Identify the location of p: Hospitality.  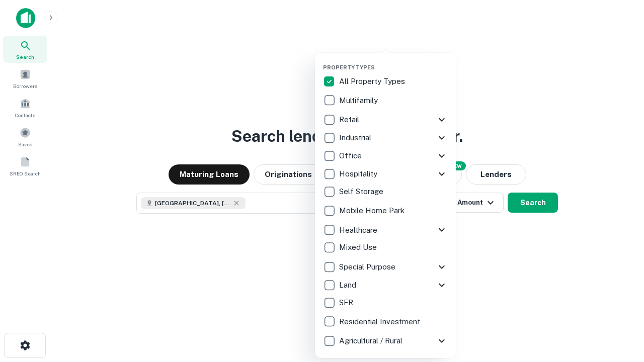
(359, 174).